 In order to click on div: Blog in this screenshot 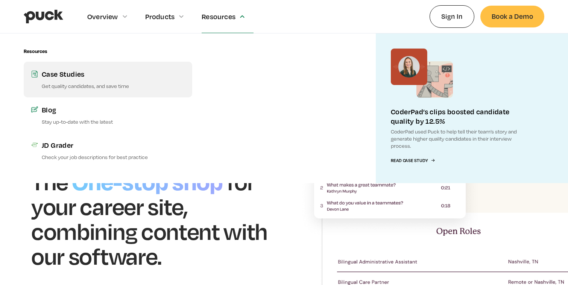, I will do `click(113, 110)`.